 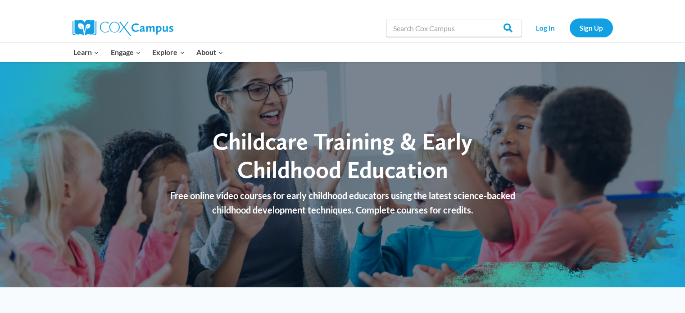 What do you see at coordinates (123, 28) in the screenshot?
I see `img: Cox Campus` at bounding box center [123, 28].